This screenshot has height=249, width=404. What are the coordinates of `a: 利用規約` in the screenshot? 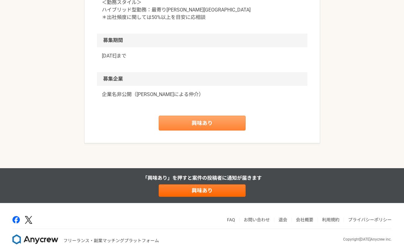 It's located at (331, 220).